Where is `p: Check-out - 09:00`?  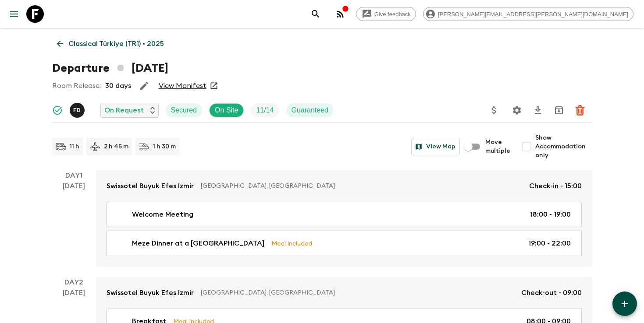
p: Check-out - 09:00 is located at coordinates (552, 293).